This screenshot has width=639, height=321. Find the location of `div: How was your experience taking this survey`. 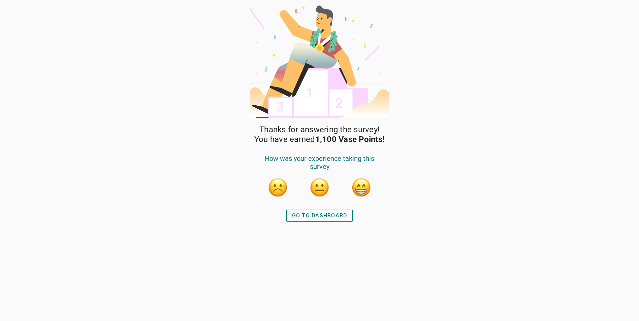

div: How was your experience taking this survey is located at coordinates (320, 166).